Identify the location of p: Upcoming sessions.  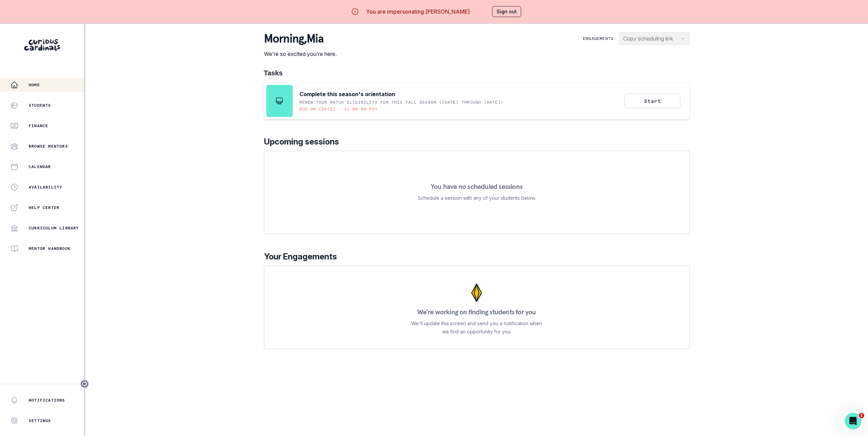
(477, 142).